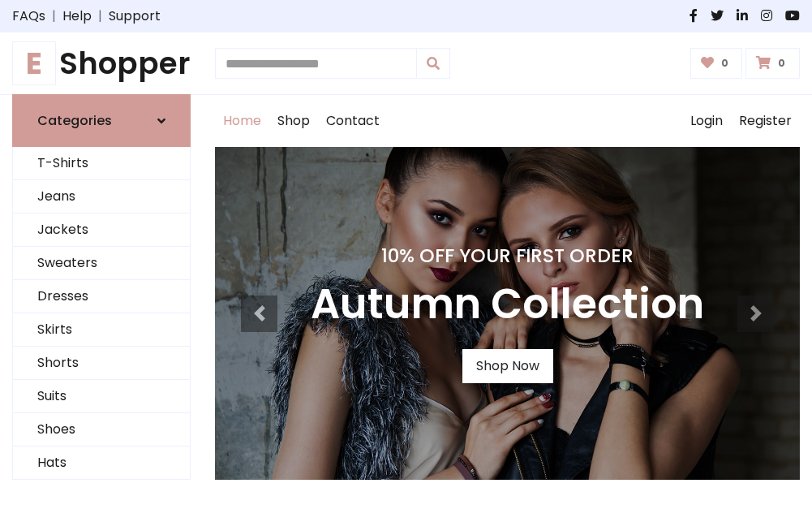  I want to click on a: Register, so click(765, 121).